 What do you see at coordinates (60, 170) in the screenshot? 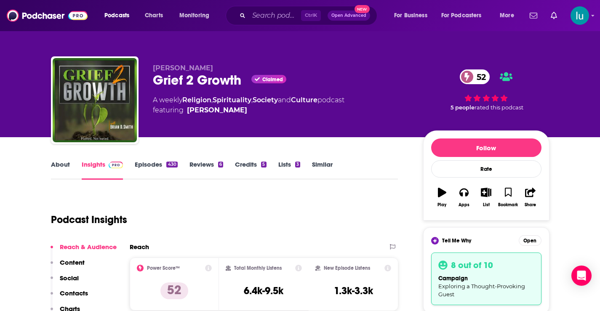
I see `a: About` at bounding box center [60, 170].